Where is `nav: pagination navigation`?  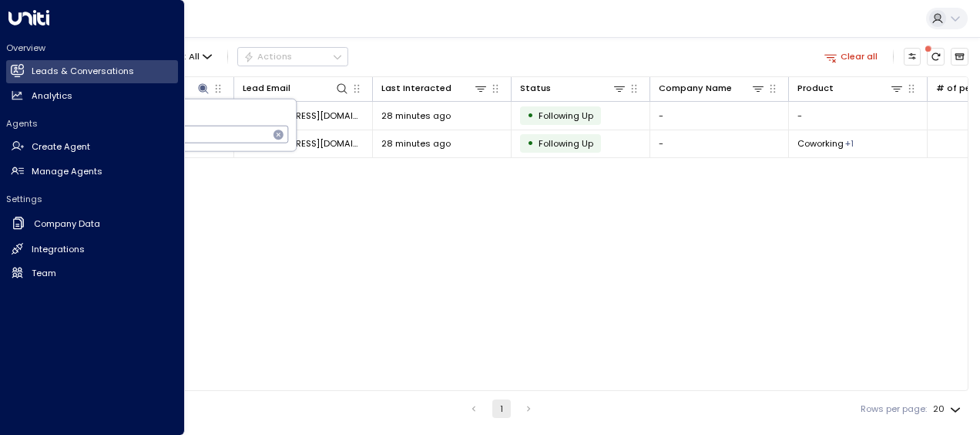
nav: pagination navigation is located at coordinates (501, 408).